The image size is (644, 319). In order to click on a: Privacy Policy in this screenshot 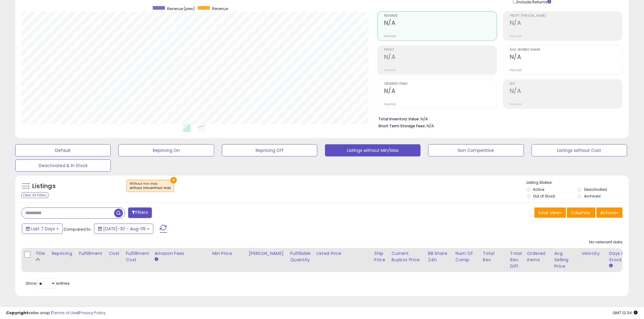, I will do `click(92, 313)`.